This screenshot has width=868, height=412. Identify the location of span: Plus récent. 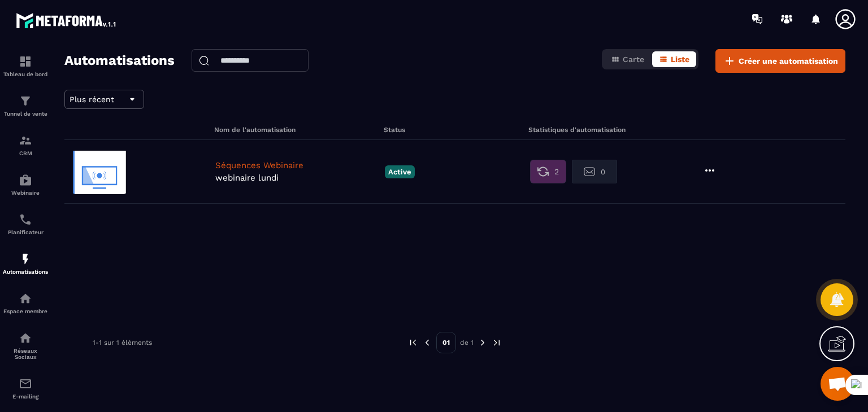
(92, 100).